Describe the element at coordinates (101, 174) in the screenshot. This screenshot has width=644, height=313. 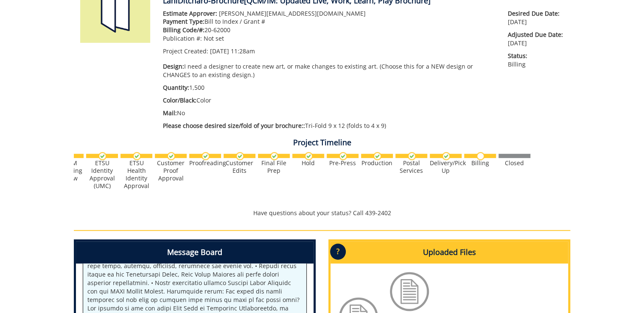
I see `div: ETSU Identity Approval (UMC)` at that location.